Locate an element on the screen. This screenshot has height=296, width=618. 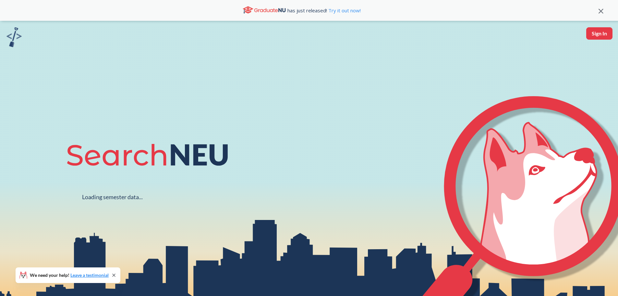
a: sandbox logo is located at coordinates (14, 38).